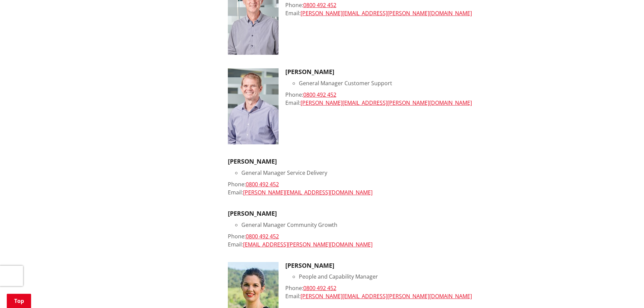 This screenshot has width=644, height=308. Describe the element at coordinates (407, 83) in the screenshot. I see `li: General Manager Customer Support` at that location.